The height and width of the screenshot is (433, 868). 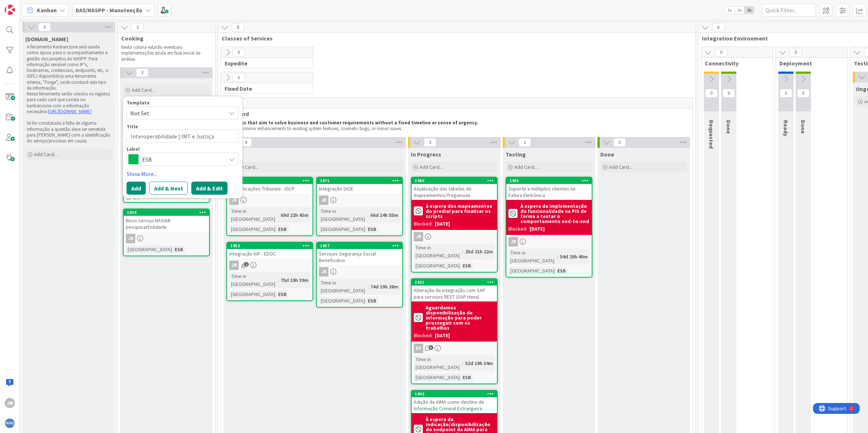 I want to click on span: In Progress, so click(x=426, y=154).